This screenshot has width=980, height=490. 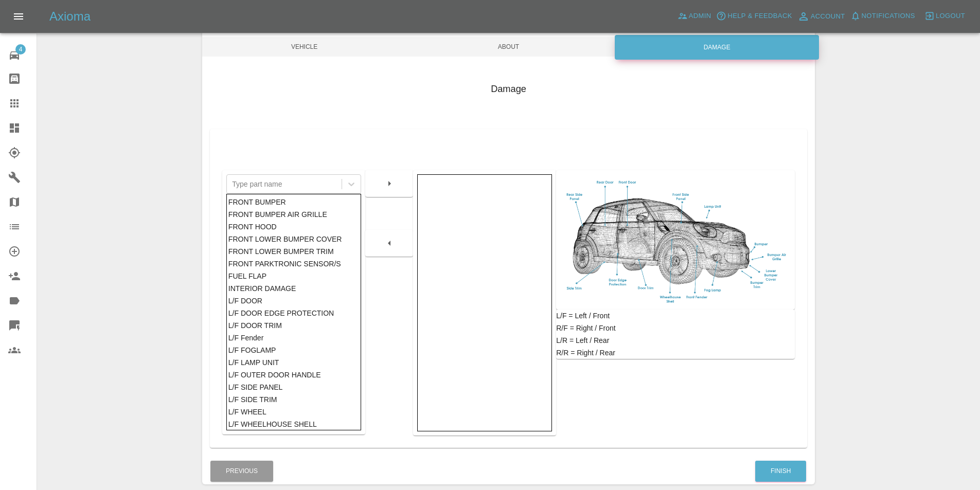 What do you see at coordinates (294, 313) in the screenshot?
I see `div: L/F DOOR EDGE PROTECTION` at bounding box center [294, 313].